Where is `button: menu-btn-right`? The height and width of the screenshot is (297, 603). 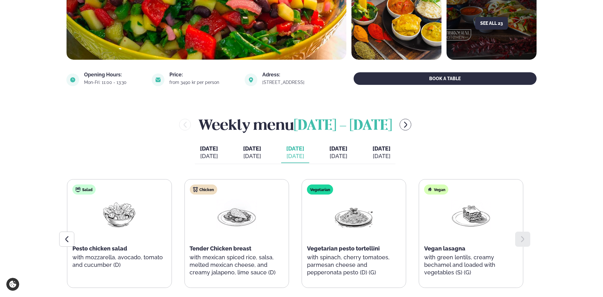 button: menu-btn-right is located at coordinates (405, 125).